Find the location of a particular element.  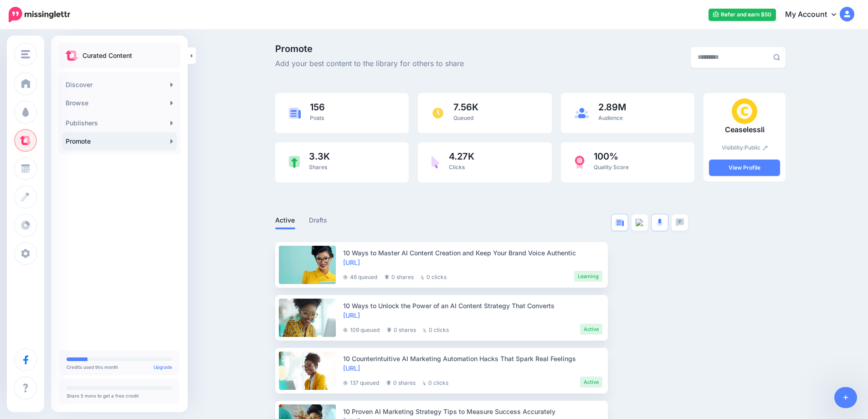

img: microphone.png is located at coordinates (660, 222).